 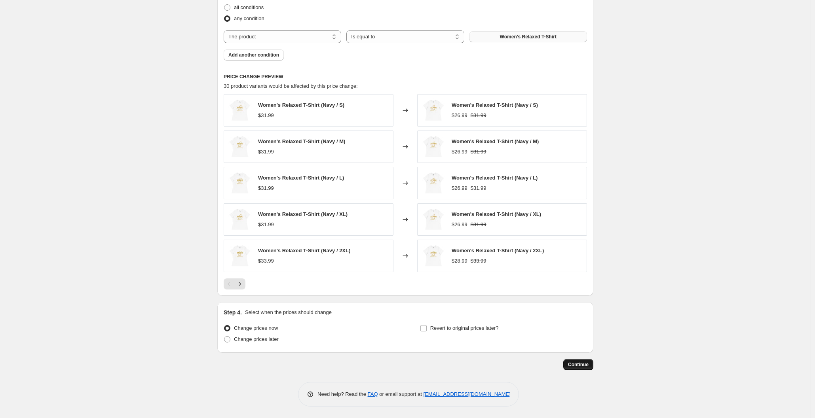 I want to click on span: 30 product variants would be affected by this price change:, so click(x=290, y=86).